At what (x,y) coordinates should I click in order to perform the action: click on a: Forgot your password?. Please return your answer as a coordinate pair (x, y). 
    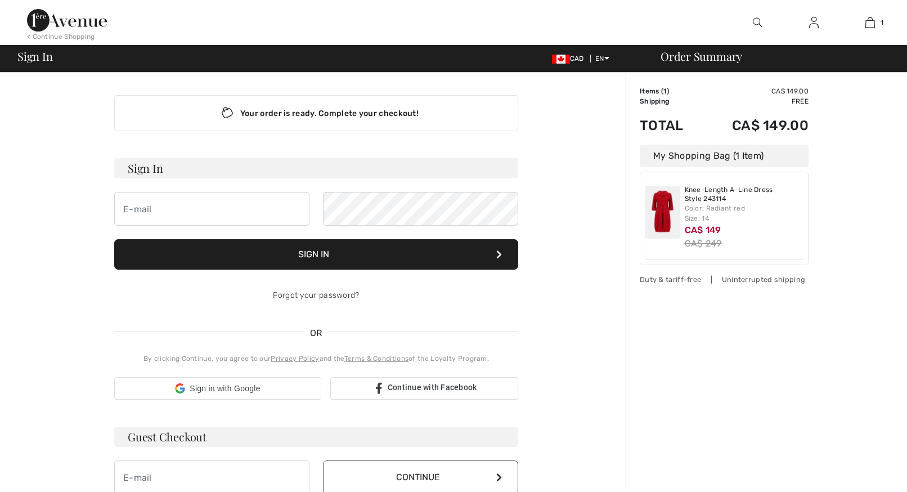
    Looking at the image, I should click on (316, 295).